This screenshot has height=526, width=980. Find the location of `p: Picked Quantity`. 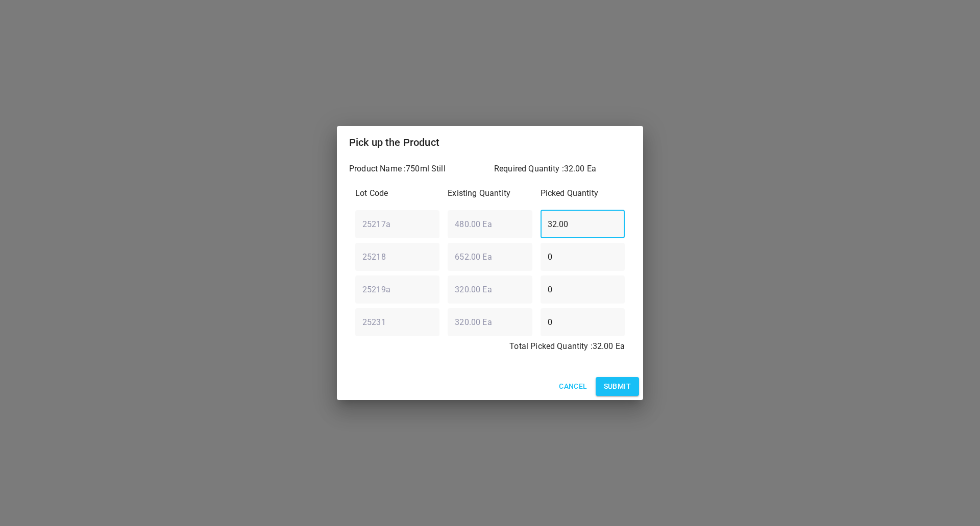

p: Picked Quantity is located at coordinates (582, 194).